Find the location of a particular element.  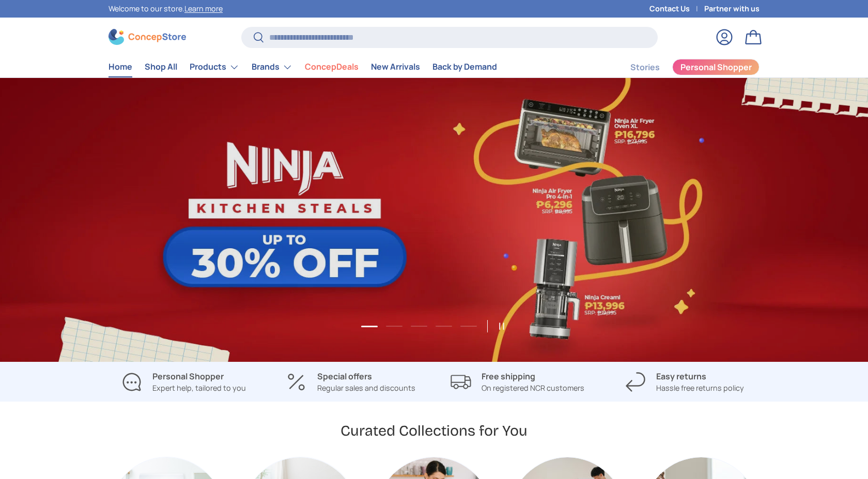

p: Welcome to our store. is located at coordinates (165, 9).